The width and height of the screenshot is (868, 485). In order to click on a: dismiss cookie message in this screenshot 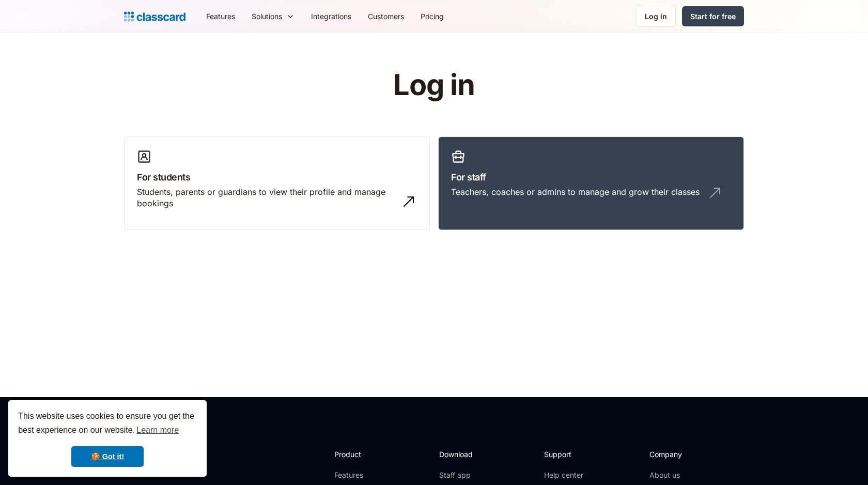, I will do `click(107, 457)`.